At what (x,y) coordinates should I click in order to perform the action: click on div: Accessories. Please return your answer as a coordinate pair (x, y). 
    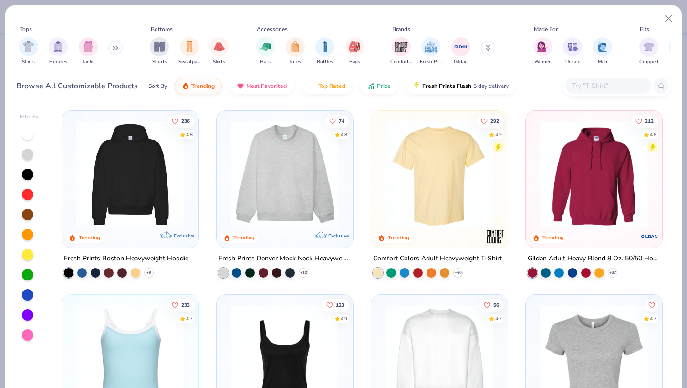
    Looking at the image, I should click on (272, 29).